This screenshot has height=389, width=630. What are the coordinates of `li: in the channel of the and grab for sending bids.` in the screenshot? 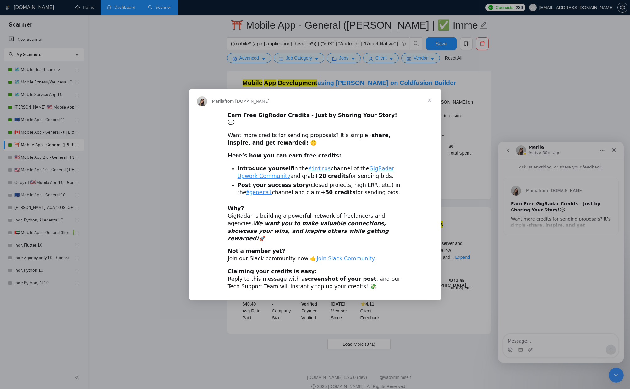 It's located at (320, 173).